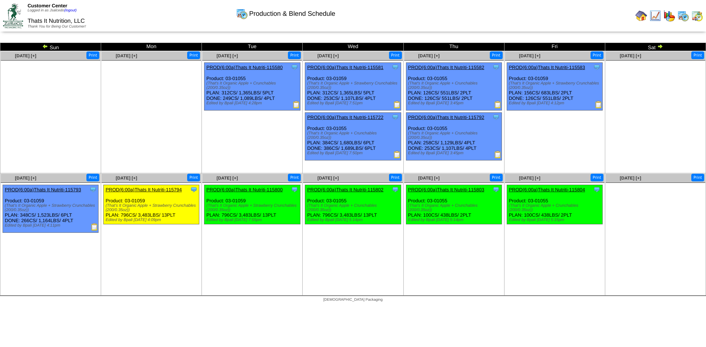  Describe the element at coordinates (669, 16) in the screenshot. I see `img: graph.gif` at that location.